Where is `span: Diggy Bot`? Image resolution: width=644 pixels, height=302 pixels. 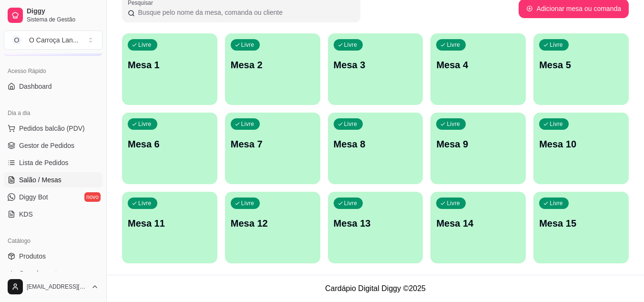 span: Diggy Bot is located at coordinates (34, 197).